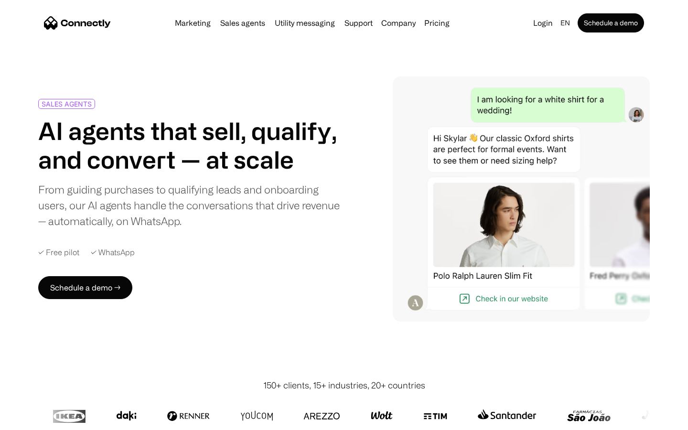  I want to click on a: Utility messaging, so click(305, 23).